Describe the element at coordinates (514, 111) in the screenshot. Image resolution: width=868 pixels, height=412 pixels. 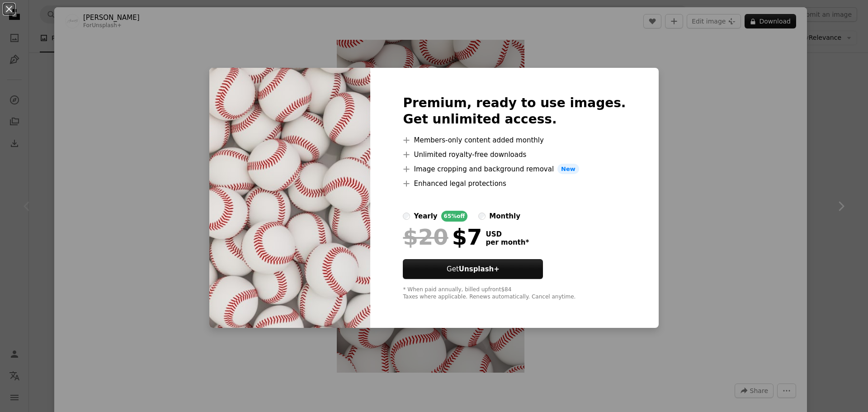
I see `h2: Premium, ready to use images. Get unlimited access.` at that location.